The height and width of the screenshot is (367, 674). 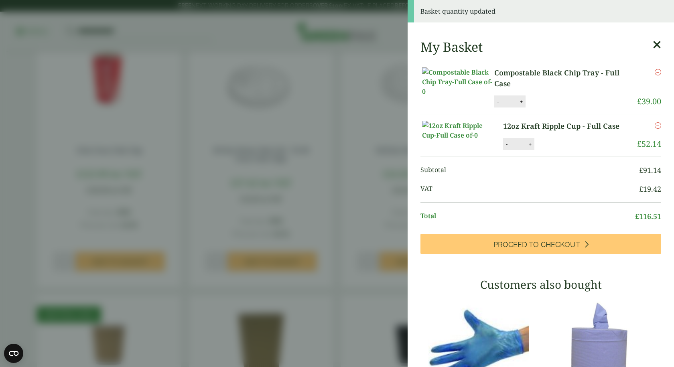 What do you see at coordinates (650, 189) in the screenshot?
I see `bdi: 19.42` at bounding box center [650, 189].